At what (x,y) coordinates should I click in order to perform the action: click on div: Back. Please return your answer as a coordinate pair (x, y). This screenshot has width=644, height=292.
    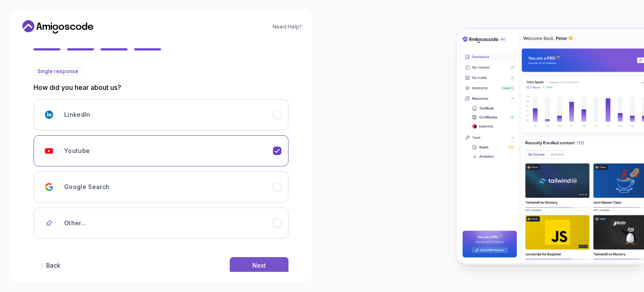
    Looking at the image, I should click on (53, 266).